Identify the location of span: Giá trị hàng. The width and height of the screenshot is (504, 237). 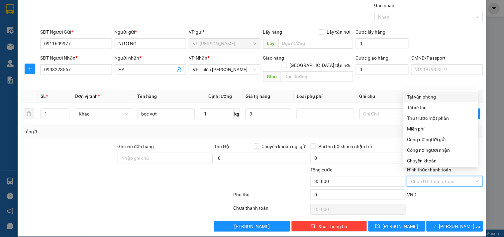
(258, 96).